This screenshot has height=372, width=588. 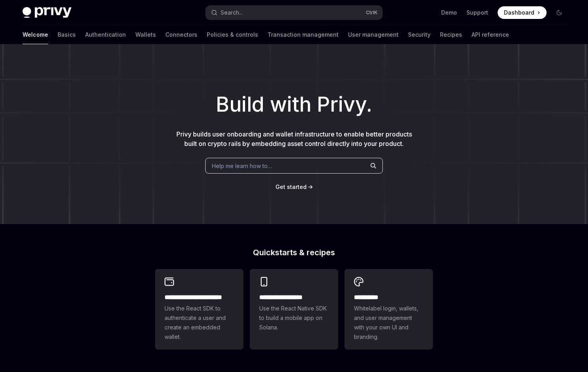 I want to click on span: Privy builds user onboarding and wallet infrastructure to enable better products built on crypto ..., so click(x=294, y=139).